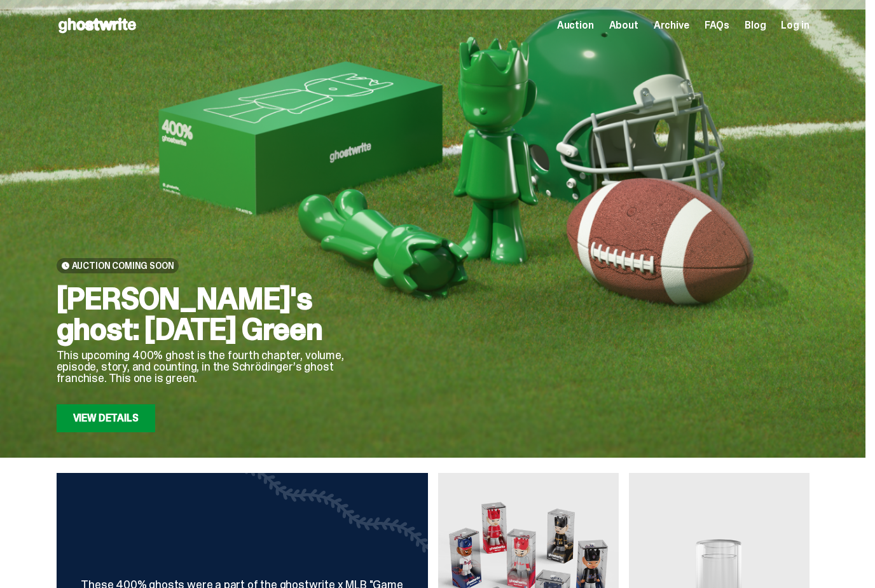  Describe the element at coordinates (717, 26) in the screenshot. I see `a: FAQs` at that location.